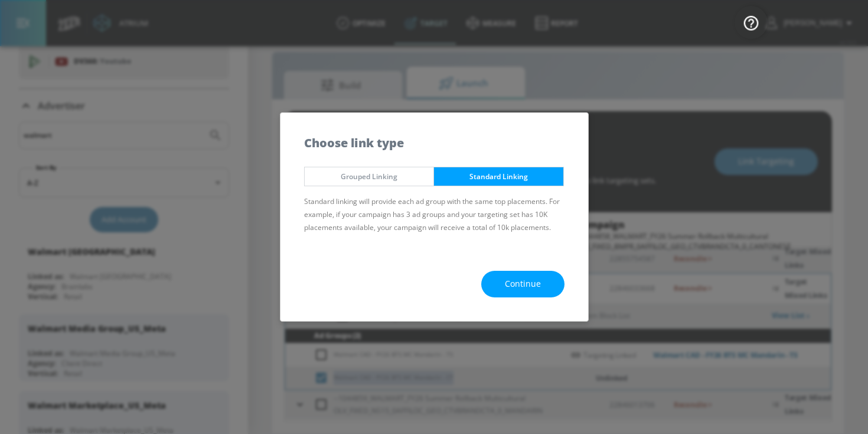  I want to click on button: Continue, so click(523, 284).